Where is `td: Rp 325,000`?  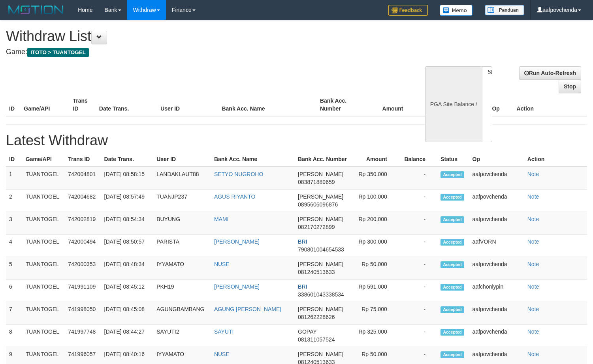 td: Rp 325,000 is located at coordinates (374, 336).